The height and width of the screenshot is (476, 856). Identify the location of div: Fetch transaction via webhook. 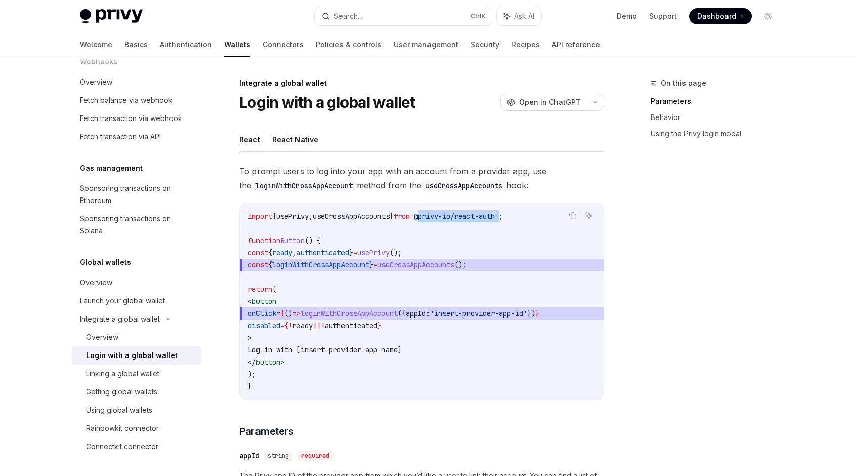
(131, 118).